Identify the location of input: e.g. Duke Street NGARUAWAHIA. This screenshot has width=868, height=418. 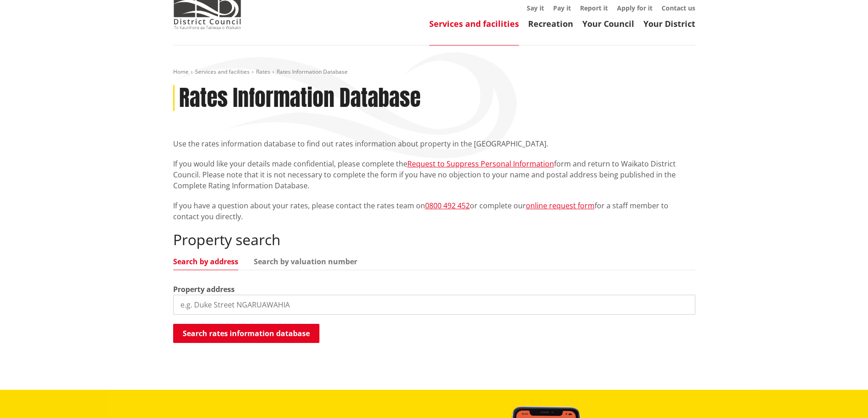
(434, 305).